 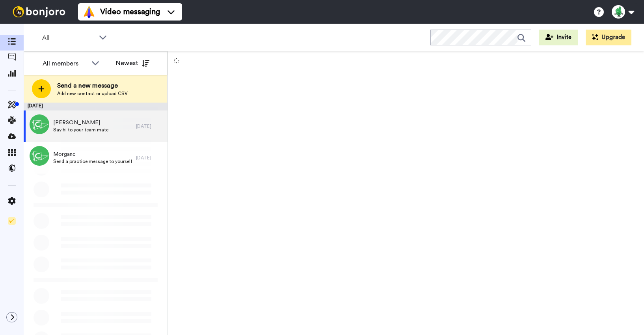 I want to click on span: Say hi to your team mate, so click(x=81, y=130).